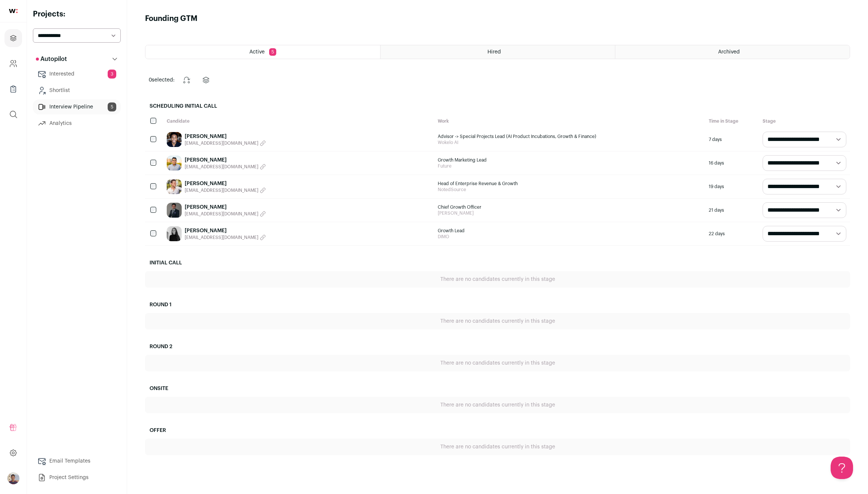 The image size is (868, 494). Describe the element at coordinates (732, 163) in the screenshot. I see `div: 16 days` at that location.